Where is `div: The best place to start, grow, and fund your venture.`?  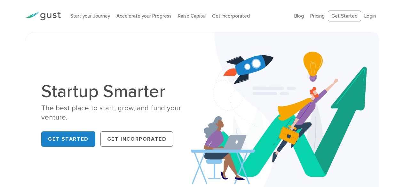
div: The best place to start, grow, and fund your venture. is located at coordinates (119, 113).